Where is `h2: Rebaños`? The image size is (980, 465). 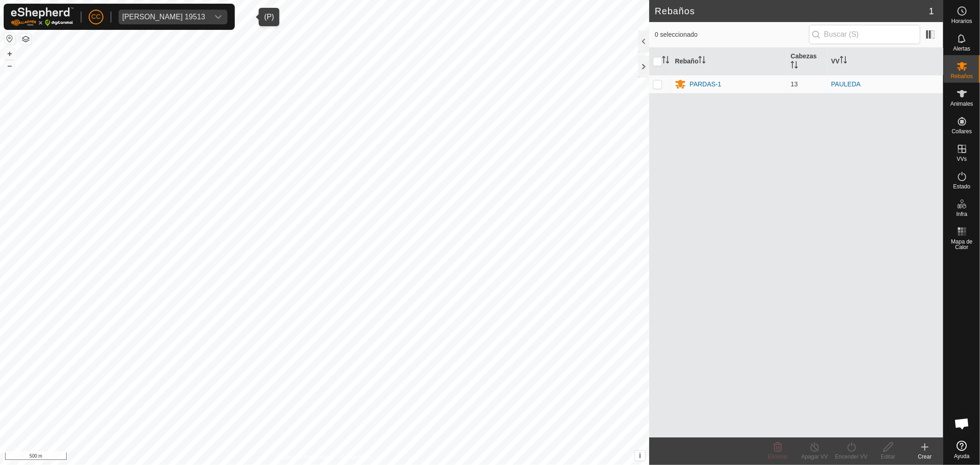
h2: Rebaños is located at coordinates (792, 11).